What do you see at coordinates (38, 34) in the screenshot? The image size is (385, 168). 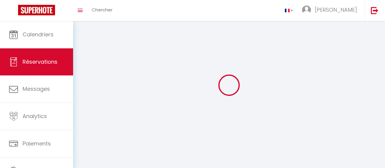 I see `span: Calendriers` at bounding box center [38, 34].